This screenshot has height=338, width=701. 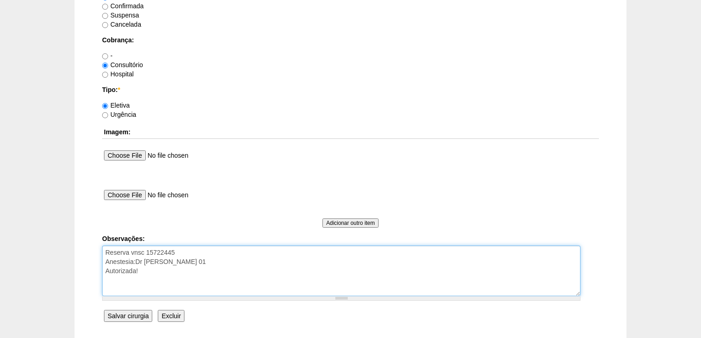 What do you see at coordinates (123, 6) in the screenshot?
I see `label: Confirmada` at bounding box center [123, 6].